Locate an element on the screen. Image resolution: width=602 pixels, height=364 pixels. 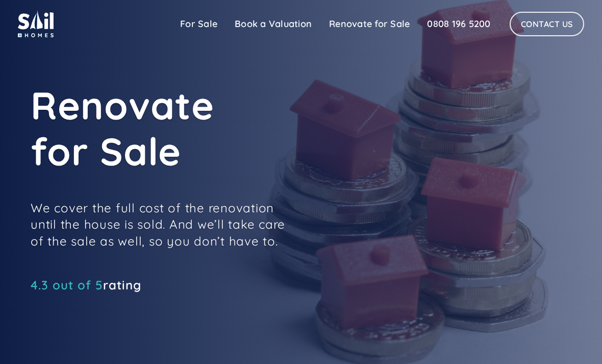
a: Renovate for Sale is located at coordinates (370, 24).